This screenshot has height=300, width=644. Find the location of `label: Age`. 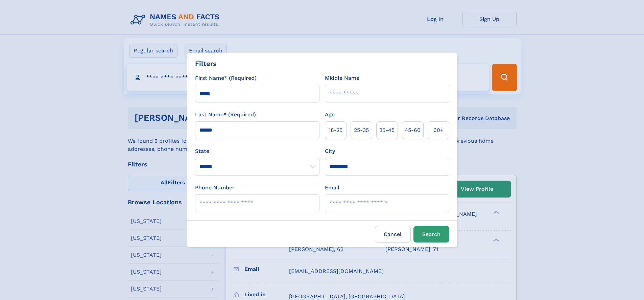

label: Age is located at coordinates (330, 115).